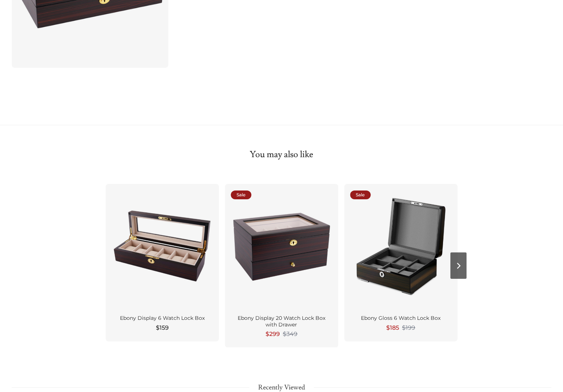 The width and height of the screenshot is (563, 392). I want to click on span: $349, so click(290, 334).